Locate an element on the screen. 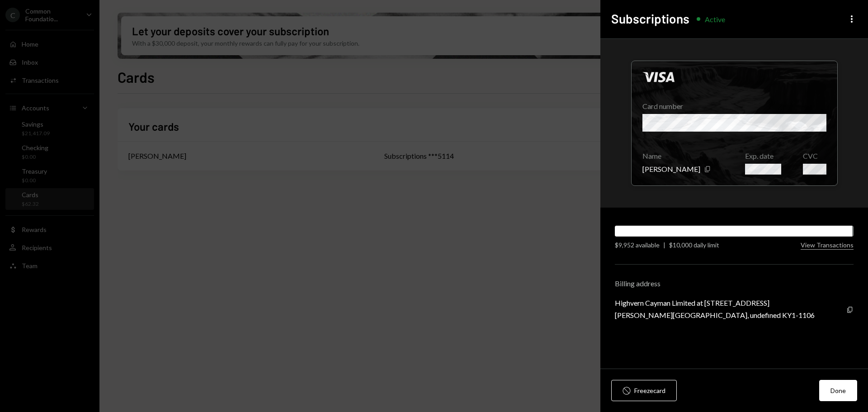  div: $10,000 daily limit is located at coordinates (694, 245).